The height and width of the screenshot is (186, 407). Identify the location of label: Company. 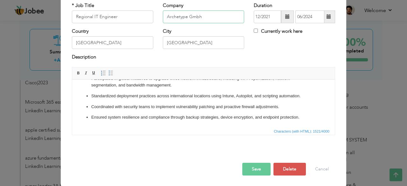
(173, 5).